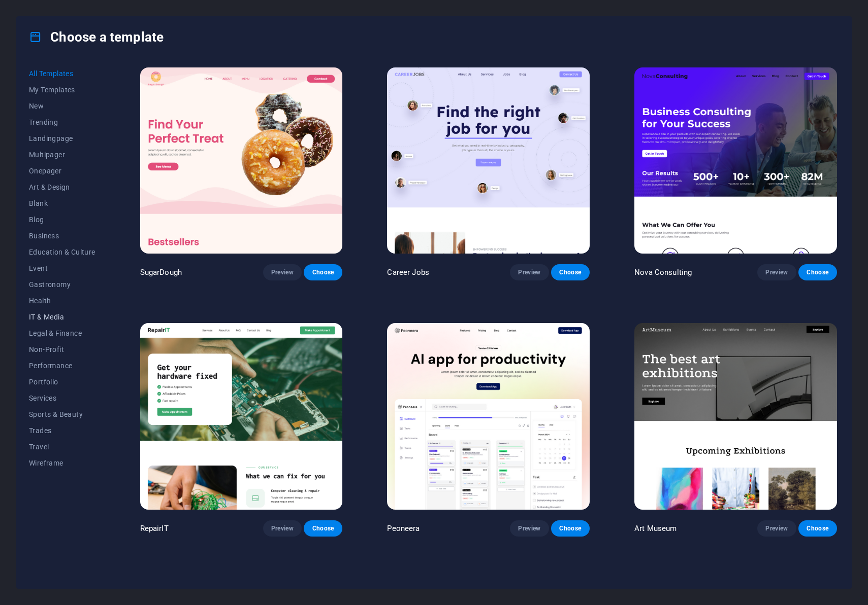 This screenshot has width=868, height=605. I want to click on button: Education & Culture, so click(62, 252).